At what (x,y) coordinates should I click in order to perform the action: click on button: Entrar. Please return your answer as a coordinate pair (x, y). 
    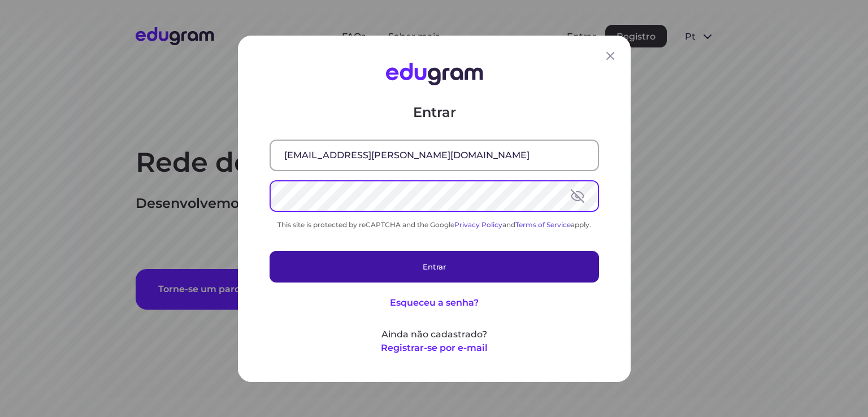
    Looking at the image, I should click on (434, 266).